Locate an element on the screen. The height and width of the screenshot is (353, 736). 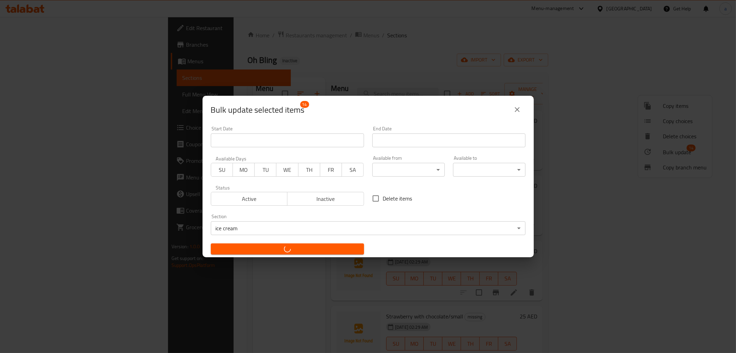
button: WE is located at coordinates (287, 170).